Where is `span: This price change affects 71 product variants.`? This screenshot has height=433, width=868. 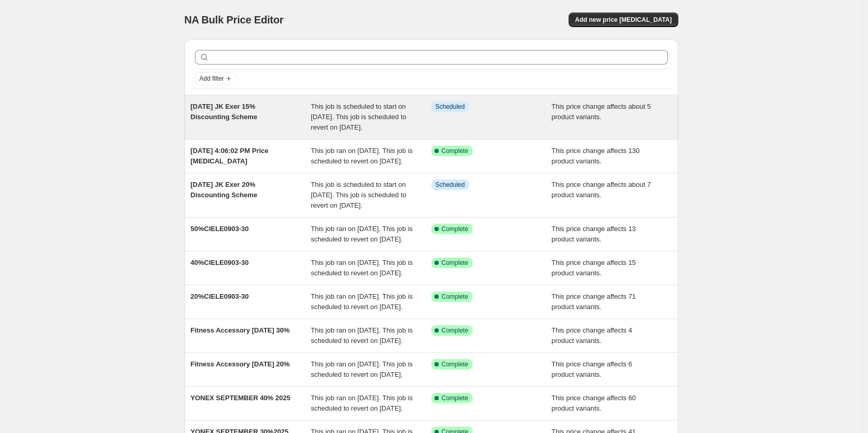
span: This price change affects 71 product variants. is located at coordinates (594, 302).